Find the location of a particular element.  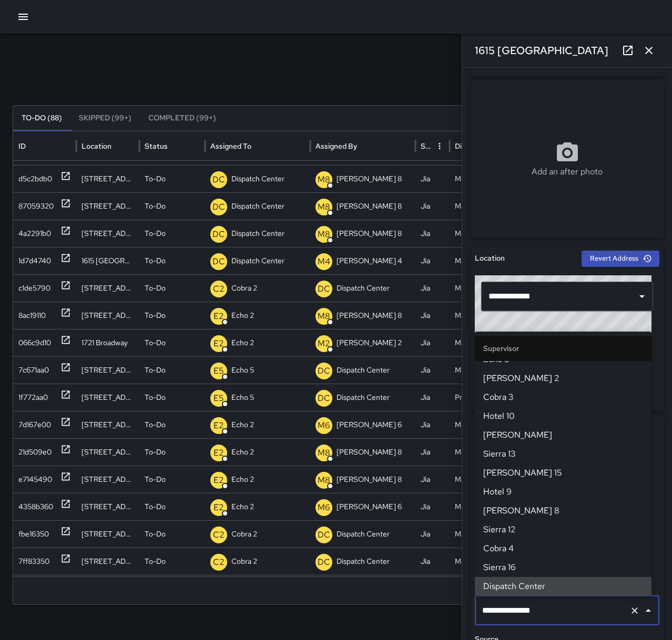

div: fbe16350 is located at coordinates (34, 534).